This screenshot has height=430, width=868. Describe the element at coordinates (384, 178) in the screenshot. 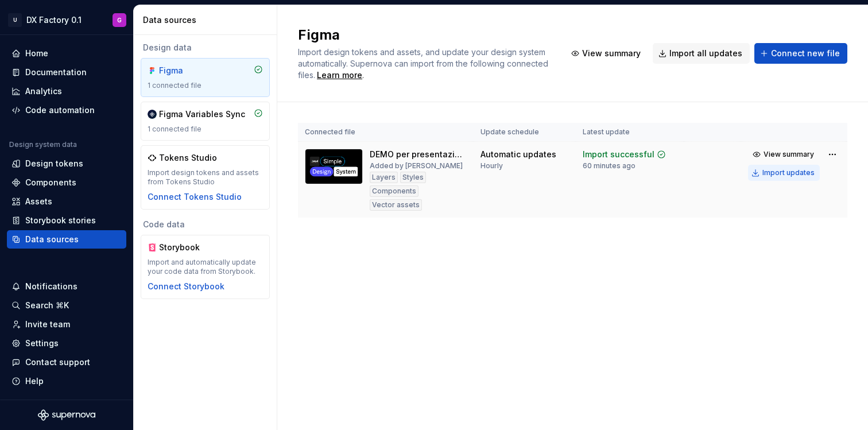

I see `div: Layers` at that location.